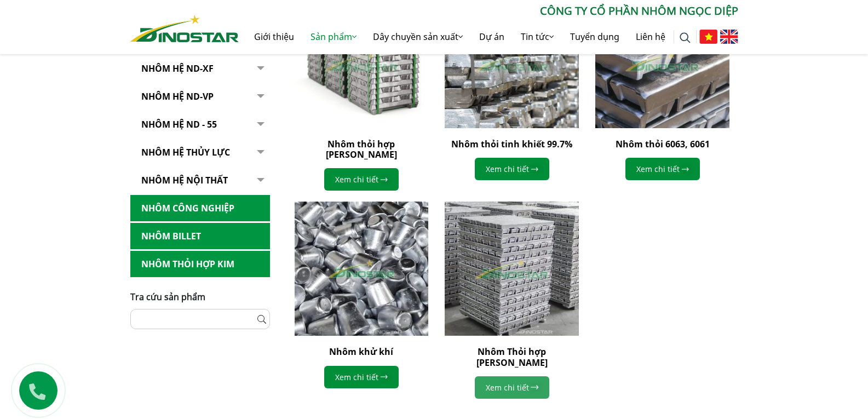  What do you see at coordinates (595, 37) in the screenshot?
I see `a: Tuyển dụng` at bounding box center [595, 37].